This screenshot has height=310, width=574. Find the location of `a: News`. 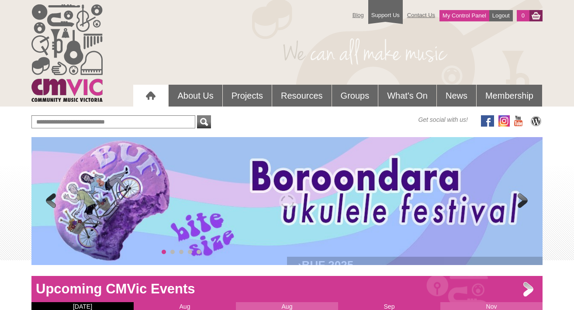

a: News is located at coordinates (456, 96).